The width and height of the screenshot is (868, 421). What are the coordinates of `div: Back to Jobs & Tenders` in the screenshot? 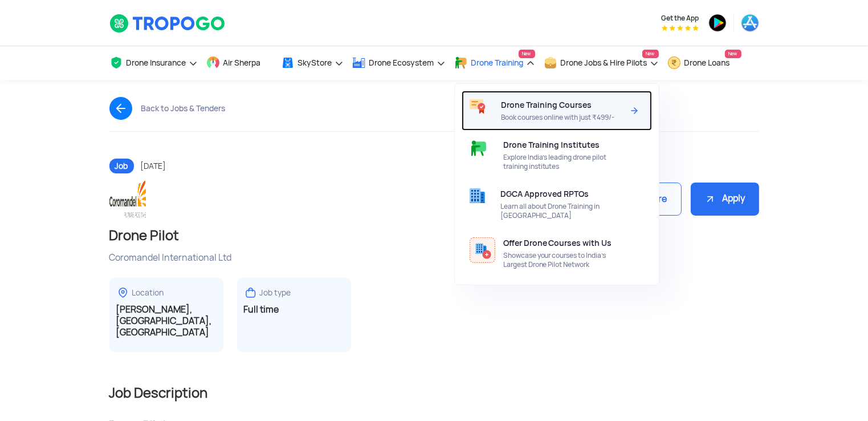 It's located at (183, 108).